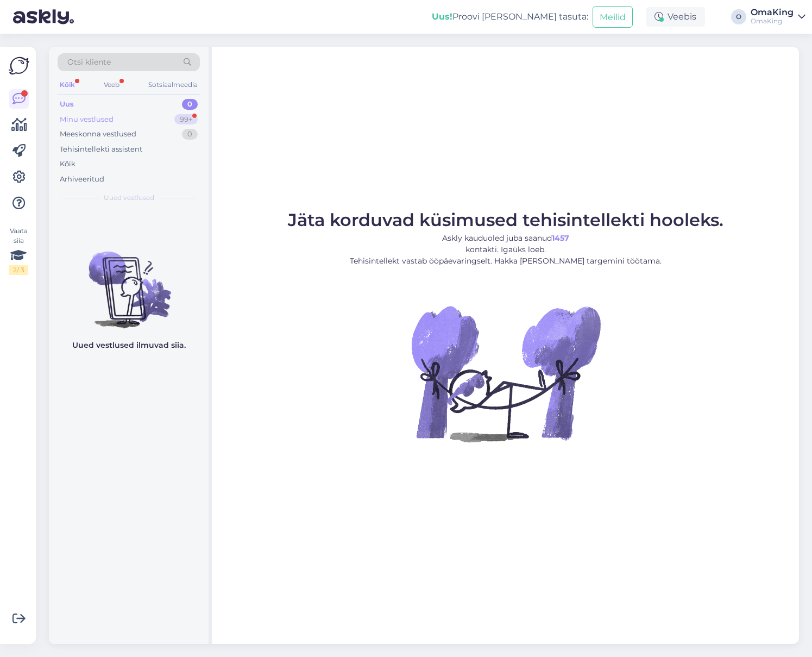 The height and width of the screenshot is (657, 812). I want to click on font: Veeb, so click(111, 84).